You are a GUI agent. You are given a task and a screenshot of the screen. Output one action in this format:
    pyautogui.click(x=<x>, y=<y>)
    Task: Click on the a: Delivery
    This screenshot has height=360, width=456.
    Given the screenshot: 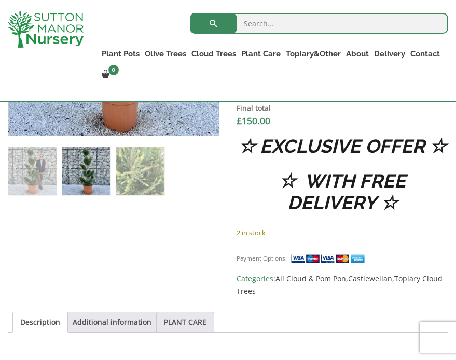 What is the action you would take?
    pyautogui.click(x=389, y=54)
    